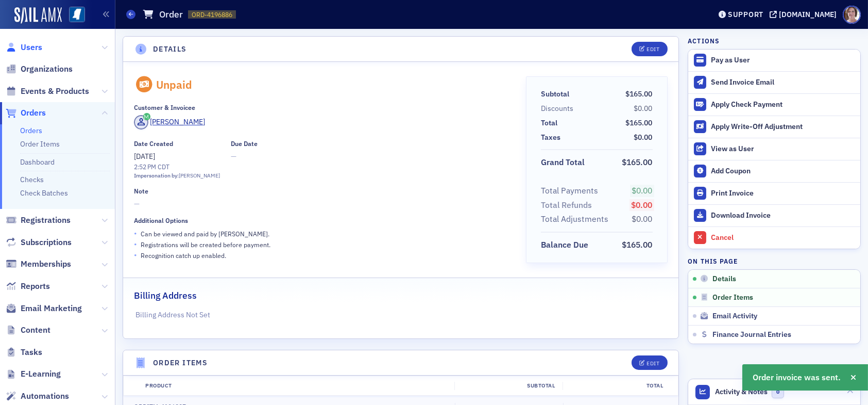  I want to click on h4: On this page, so click(774, 261).